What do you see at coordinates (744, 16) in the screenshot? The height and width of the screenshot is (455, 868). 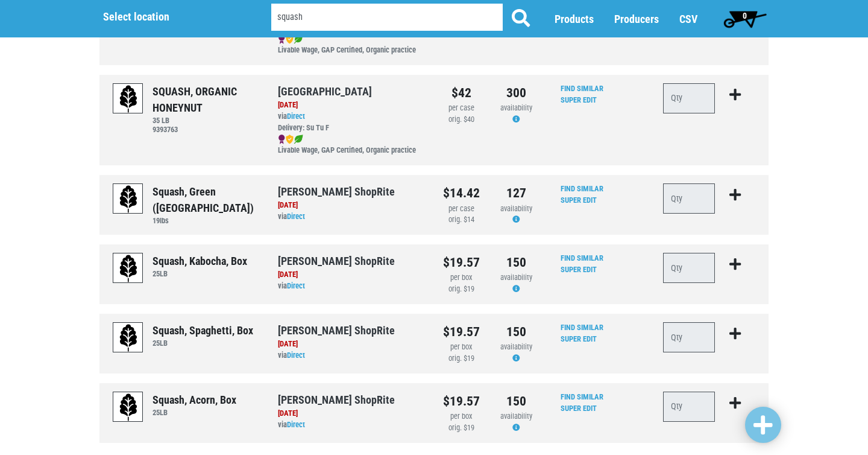 I see `span: 0` at bounding box center [744, 16].